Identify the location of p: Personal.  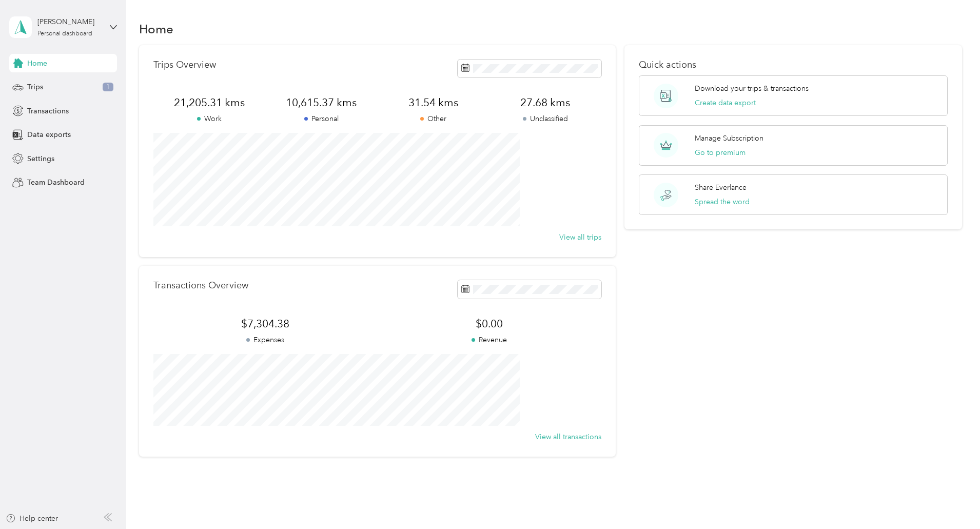
(322, 119).